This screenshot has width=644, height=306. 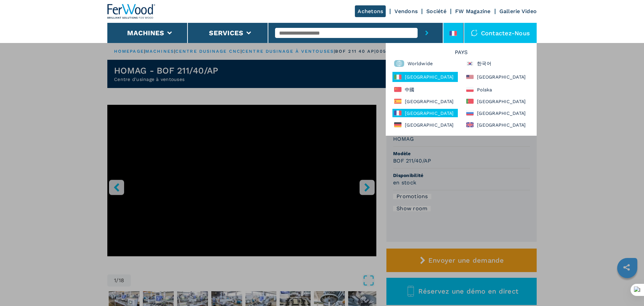 I want to click on div: Polska, so click(x=497, y=89).